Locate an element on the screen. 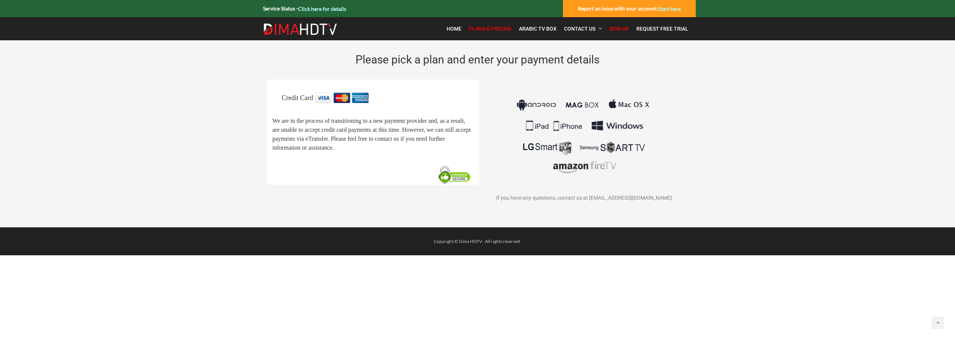  a: Plans & Pricing is located at coordinates (490, 29).